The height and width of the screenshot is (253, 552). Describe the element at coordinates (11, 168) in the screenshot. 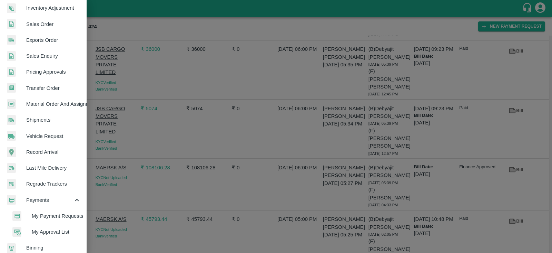

I see `img: delivery` at that location.